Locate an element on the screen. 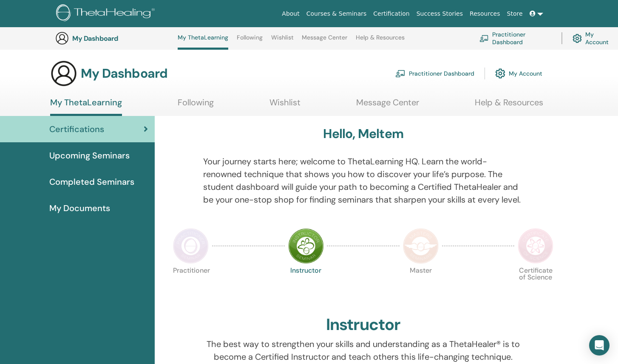 The image size is (618, 364). img: Instructor is located at coordinates (306, 246).